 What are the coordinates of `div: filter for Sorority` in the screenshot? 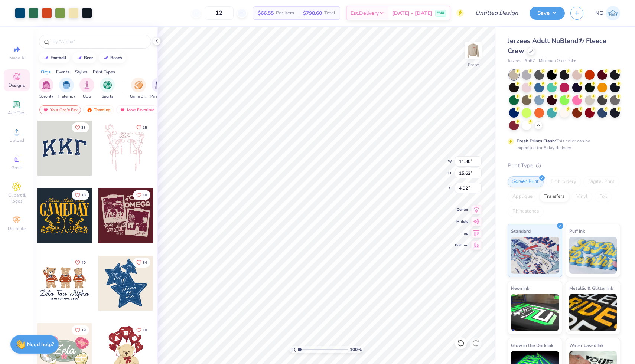 It's located at (46, 88).